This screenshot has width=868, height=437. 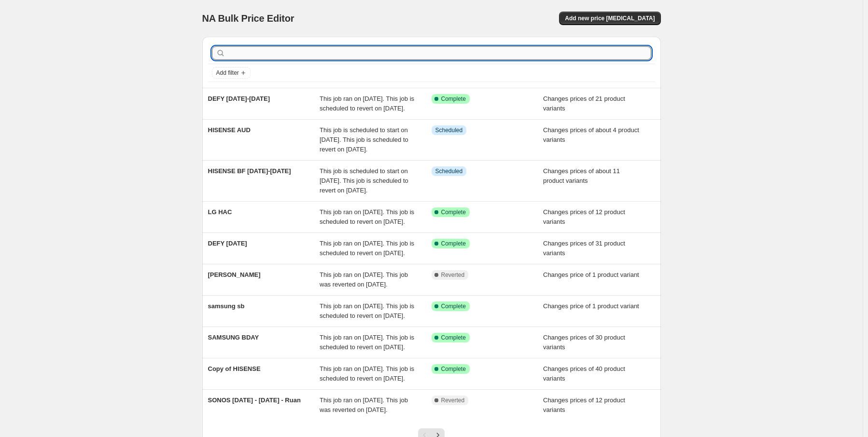 I want to click on span: SAMSUNG BDAY, so click(x=234, y=337).